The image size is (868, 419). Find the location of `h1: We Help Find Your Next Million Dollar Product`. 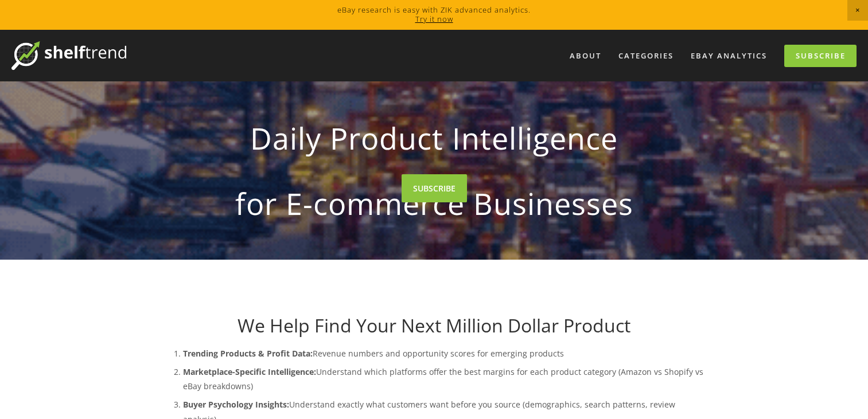

h1: We Help Find Your Next Million Dollar Product is located at coordinates (434, 325).